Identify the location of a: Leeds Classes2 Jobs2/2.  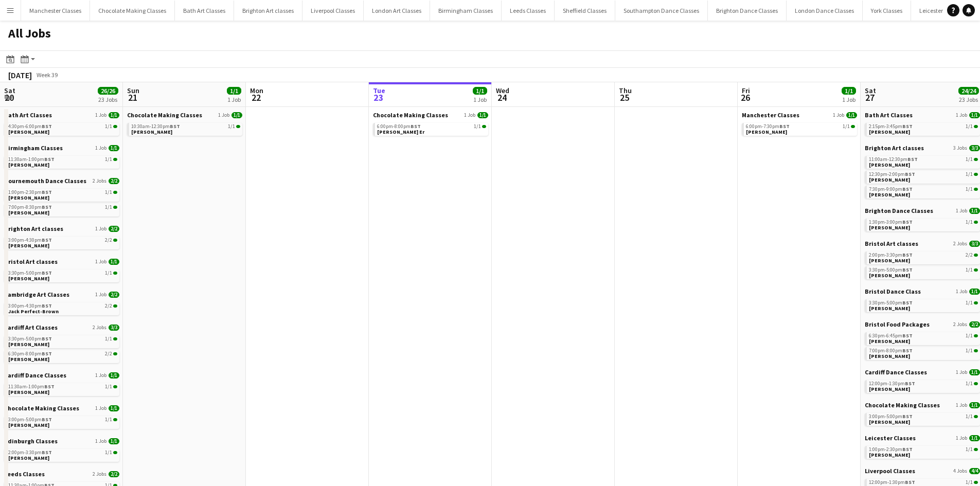
(62, 473).